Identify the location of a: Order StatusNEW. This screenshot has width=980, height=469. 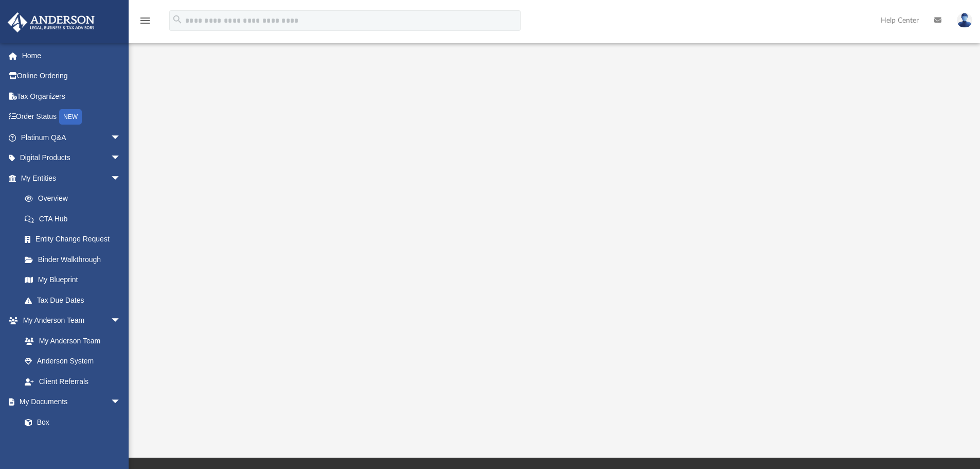
(71, 117).